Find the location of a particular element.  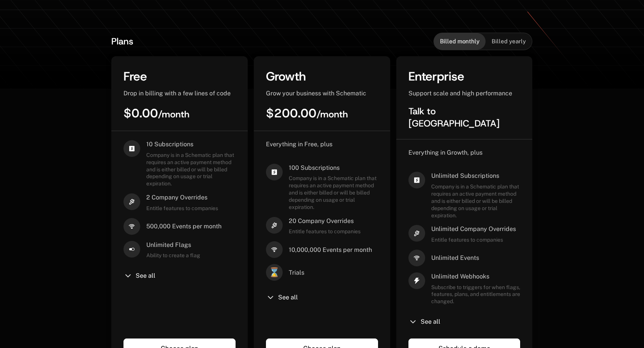

span: Free is located at coordinates (135, 76).